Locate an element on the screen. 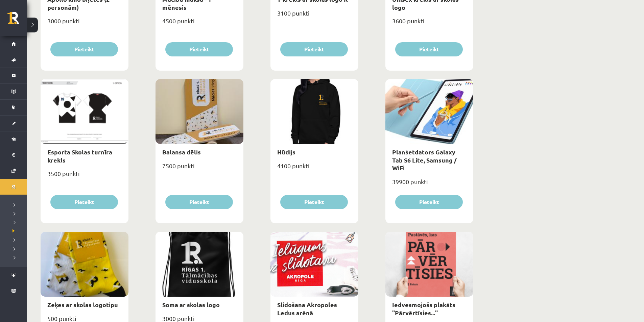  div: 3600 punkti is located at coordinates (429, 24).